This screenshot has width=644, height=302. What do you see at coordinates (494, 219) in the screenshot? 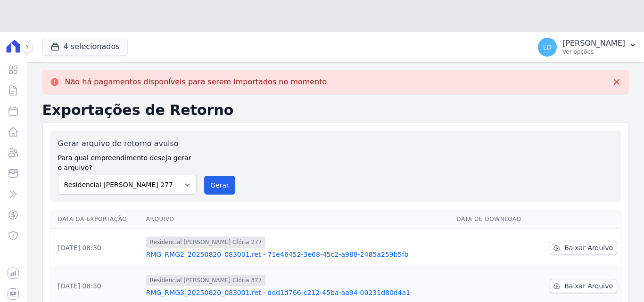
I see `th: Data de Download` at bounding box center [494, 219].